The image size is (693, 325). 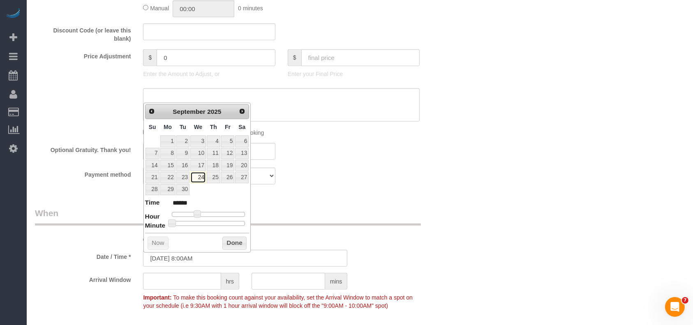 What do you see at coordinates (209, 74) in the screenshot?
I see `p: Enter the Amount to Adjust, or` at bounding box center [209, 74].